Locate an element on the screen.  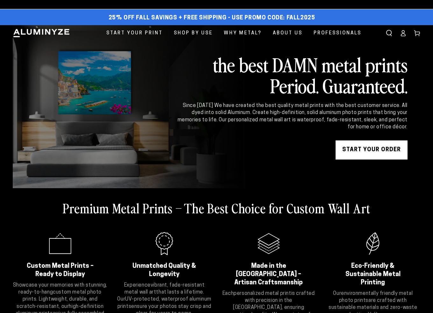
strong: vibrant, fade-resistant metal wall art is located at coordinates (165, 289).